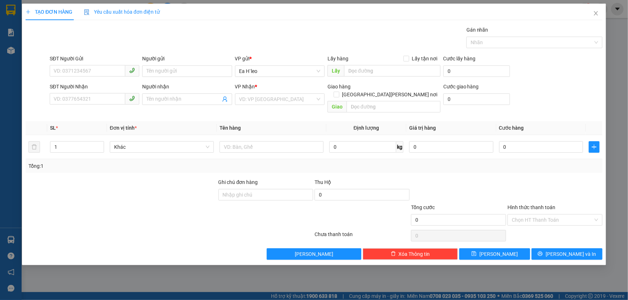  I want to click on span: user-add, so click(225, 99).